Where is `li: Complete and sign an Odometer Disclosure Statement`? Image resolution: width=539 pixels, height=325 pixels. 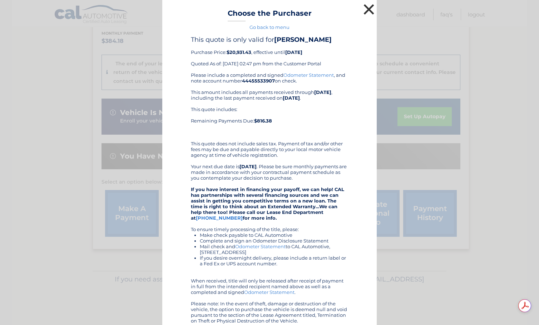
li: Complete and sign an Odometer Disclosure Statement is located at coordinates (274, 241).